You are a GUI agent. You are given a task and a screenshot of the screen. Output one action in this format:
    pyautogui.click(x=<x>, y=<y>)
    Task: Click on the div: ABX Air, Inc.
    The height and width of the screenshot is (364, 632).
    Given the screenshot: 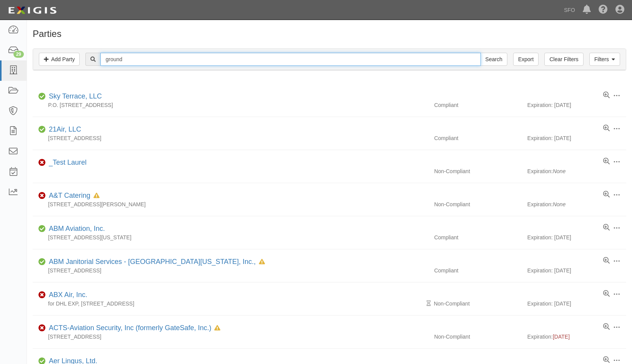 What is the action you would take?
    pyautogui.click(x=66, y=295)
    